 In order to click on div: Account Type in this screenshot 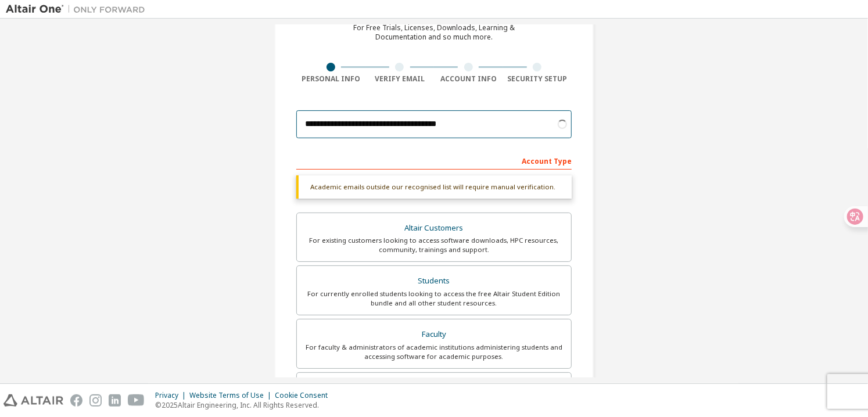, I will do `click(434, 161)`.